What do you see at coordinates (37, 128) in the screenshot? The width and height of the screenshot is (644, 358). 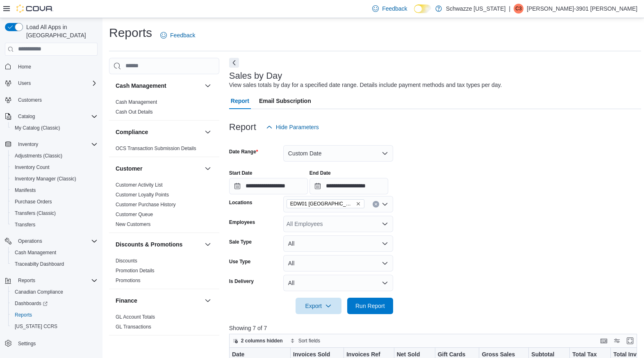 I see `a: My Catalog (Classic)` at bounding box center [37, 128].